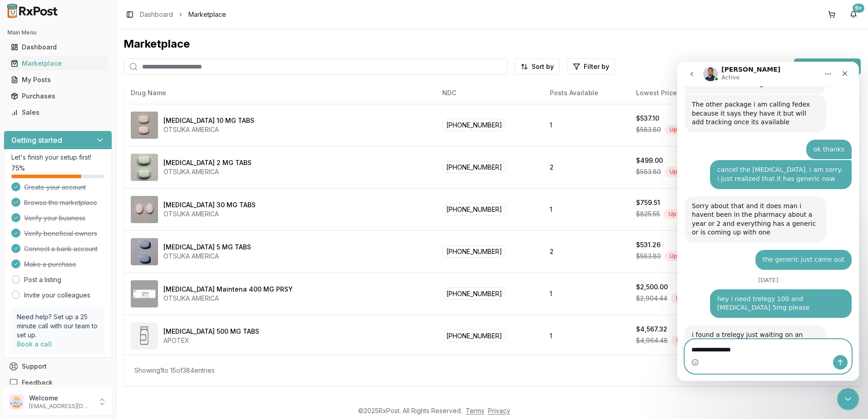  I want to click on button: Sort by, so click(537, 67).